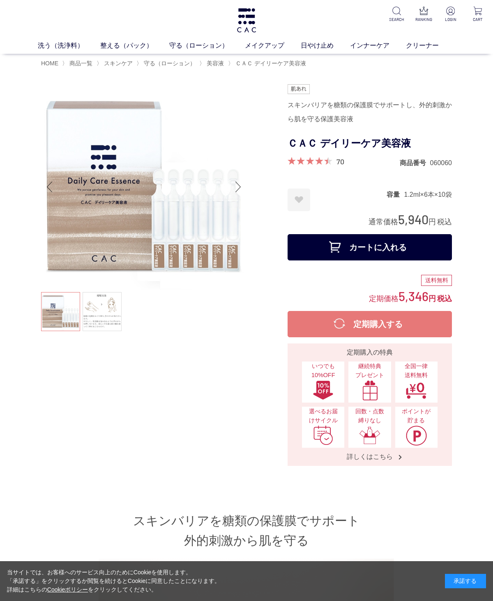 The height and width of the screenshot is (601, 493). Describe the element at coordinates (396, 19) in the screenshot. I see `p: SEARCH` at that location.